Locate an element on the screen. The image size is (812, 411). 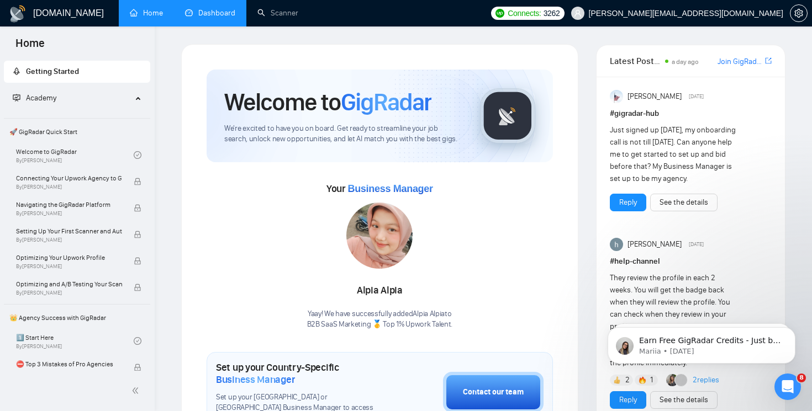
span: Home is located at coordinates (30, 47).